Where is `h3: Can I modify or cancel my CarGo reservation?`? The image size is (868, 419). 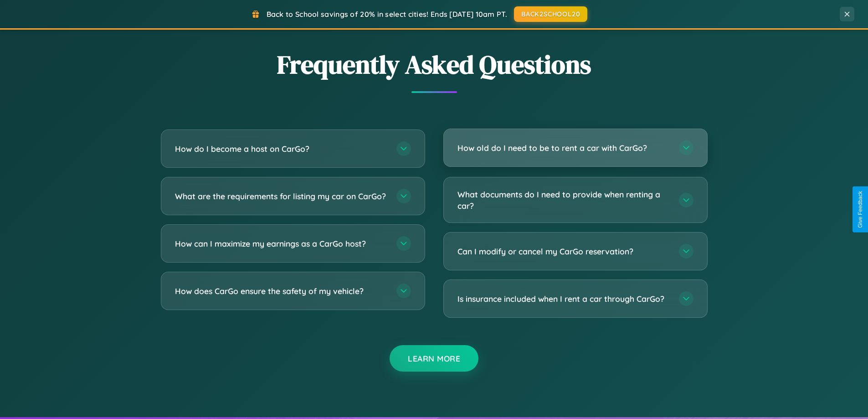 h3: Can I modify or cancel my CarGo reservation? is located at coordinates (564, 251).